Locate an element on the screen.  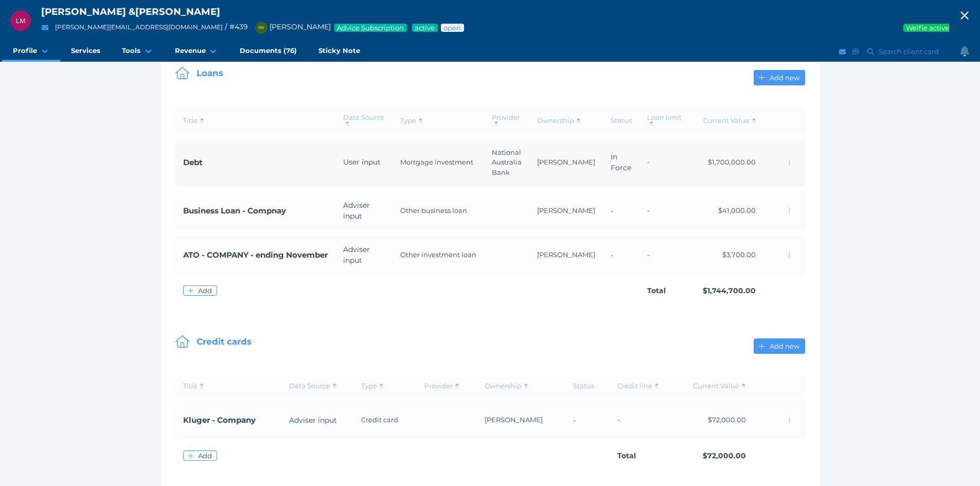
span: Kluger - Company is located at coordinates (228, 420).